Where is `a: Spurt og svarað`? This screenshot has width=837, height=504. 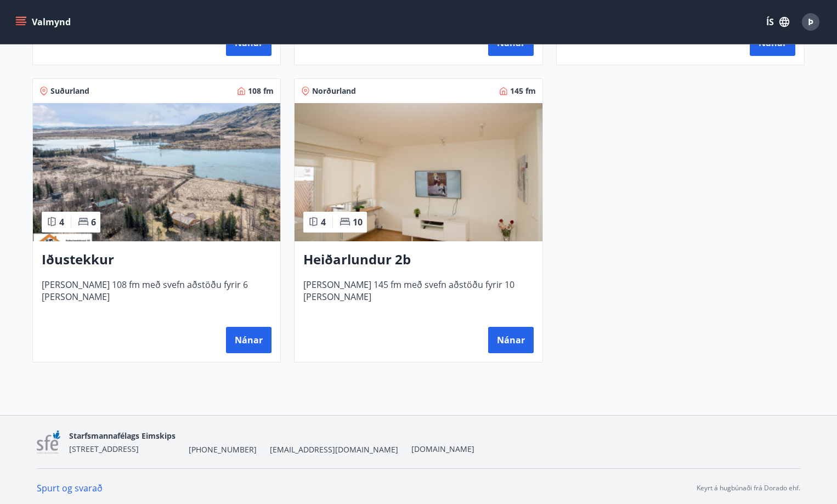 a: Spurt og svarað is located at coordinates (69, 488).